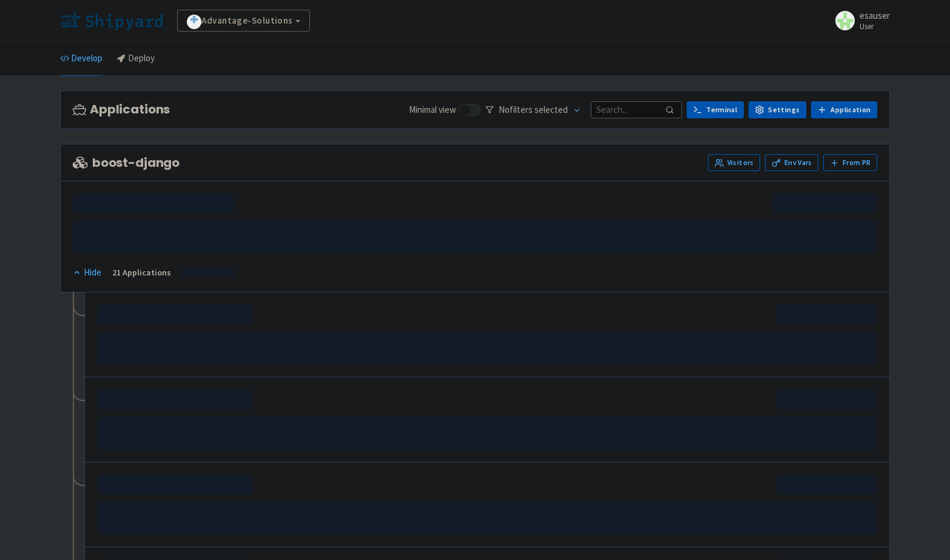 The width and height of the screenshot is (950, 560). Describe the element at coordinates (859, 21) in the screenshot. I see `a: esauser User` at that location.